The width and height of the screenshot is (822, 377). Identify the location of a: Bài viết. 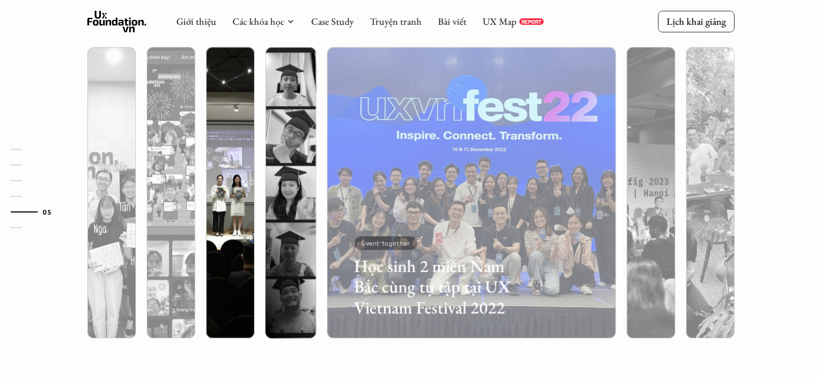
(452, 21).